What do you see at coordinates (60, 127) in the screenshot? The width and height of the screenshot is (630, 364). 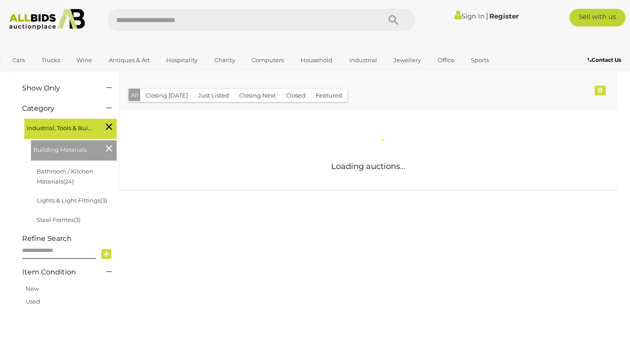 I see `span: Industrial, Tools & Building Supplies` at bounding box center [60, 127].